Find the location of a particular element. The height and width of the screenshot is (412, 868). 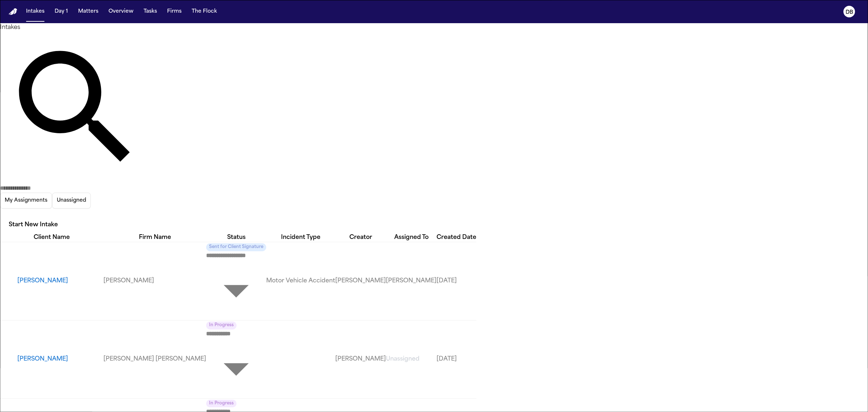

button: View details for ALEX WITZEL is located at coordinates (61, 281).